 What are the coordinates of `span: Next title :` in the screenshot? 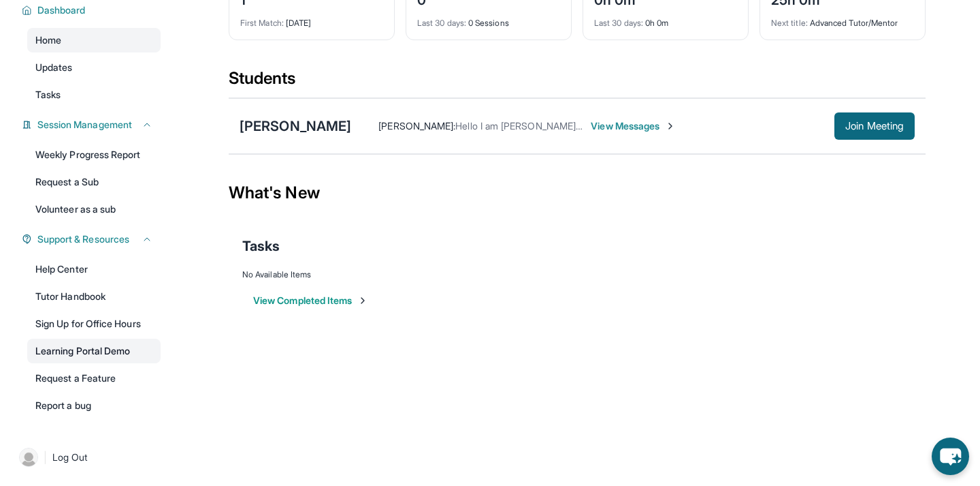 It's located at (789, 22).